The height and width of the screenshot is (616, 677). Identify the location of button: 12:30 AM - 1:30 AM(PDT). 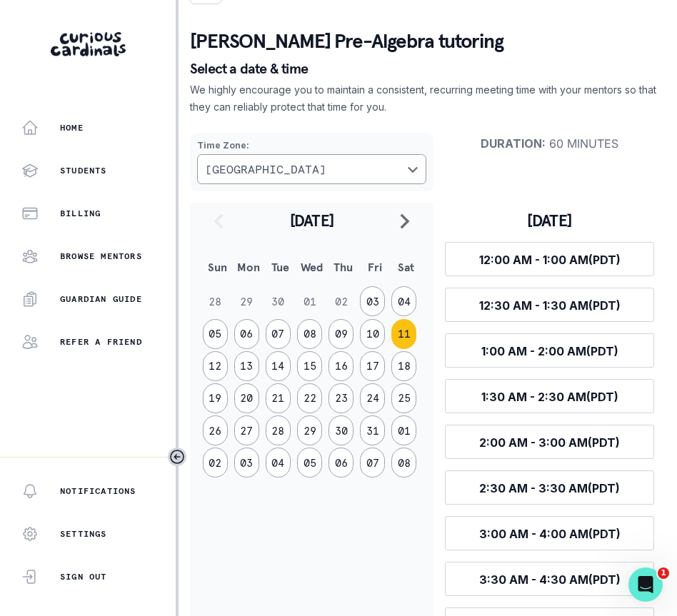
(549, 305).